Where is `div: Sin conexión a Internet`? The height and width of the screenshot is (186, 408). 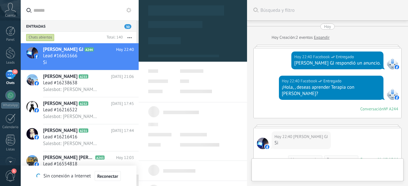
div: Sin conexión a Internet is located at coordinates (78, 176).